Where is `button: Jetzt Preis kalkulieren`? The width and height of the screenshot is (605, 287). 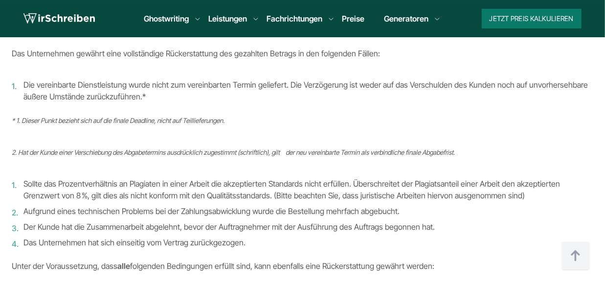 button: Jetzt Preis kalkulieren is located at coordinates (531, 19).